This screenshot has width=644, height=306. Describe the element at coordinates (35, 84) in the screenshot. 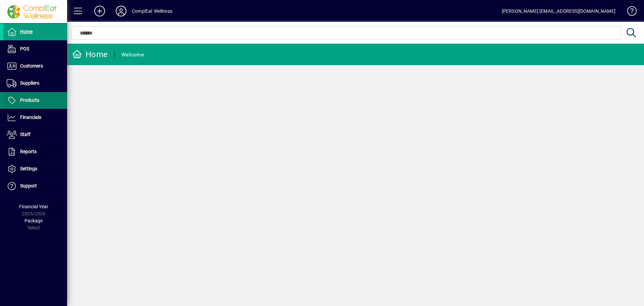

I see `a: Suppliers` at that location.